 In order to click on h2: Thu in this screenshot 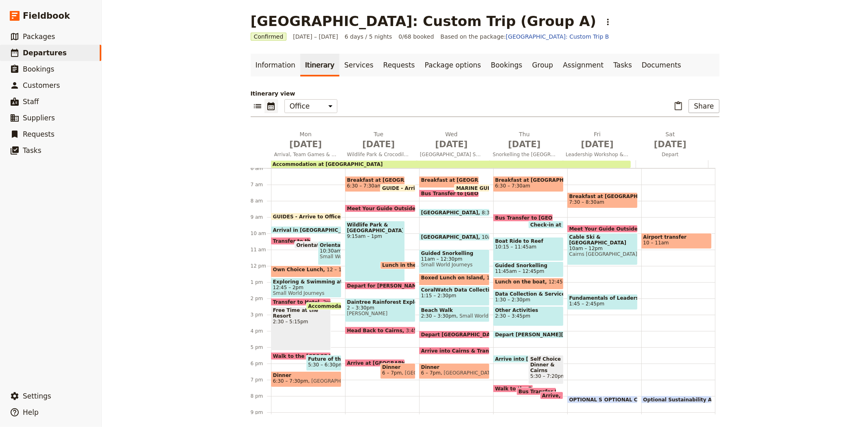, I will do `click(524, 141)`.